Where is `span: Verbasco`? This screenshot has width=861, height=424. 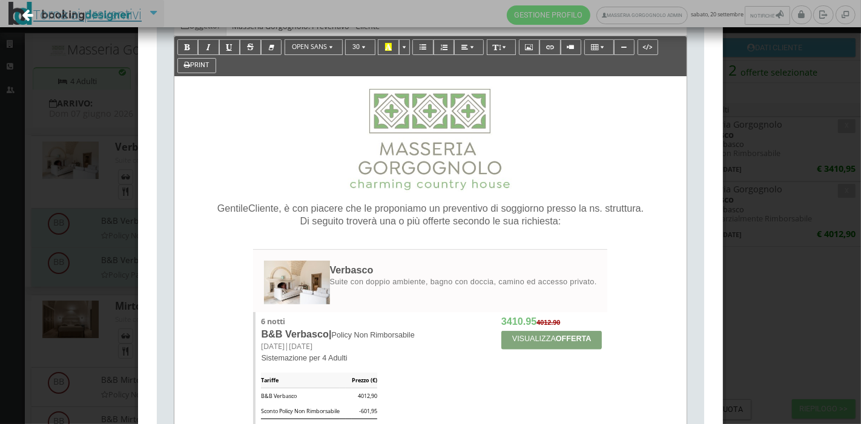
span: Verbasco is located at coordinates (351, 270).